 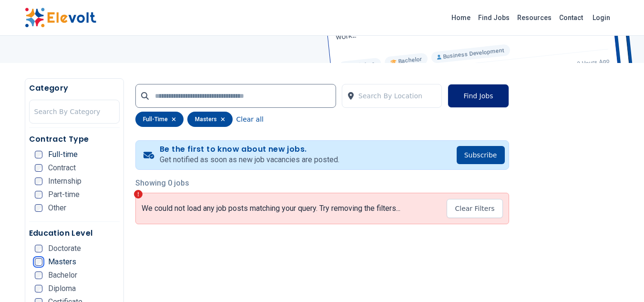 I want to click on span: Bachelor, so click(x=63, y=276).